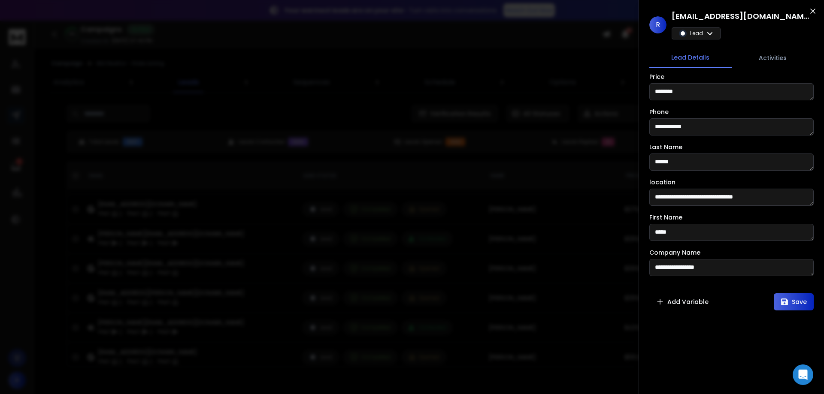 Image resolution: width=824 pixels, height=394 pixels. What do you see at coordinates (665, 217) in the screenshot?
I see `label: First Name` at bounding box center [665, 217].